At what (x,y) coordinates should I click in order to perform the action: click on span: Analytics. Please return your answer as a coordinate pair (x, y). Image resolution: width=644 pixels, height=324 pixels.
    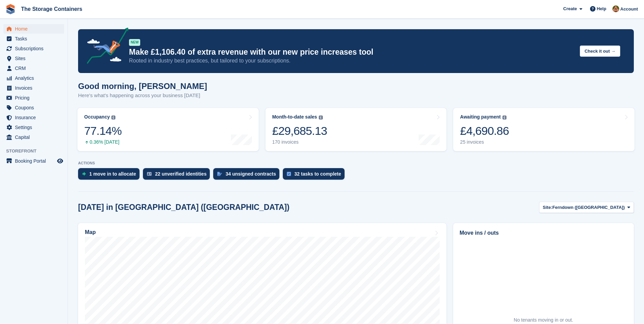
    Looking at the image, I should click on (35, 78).